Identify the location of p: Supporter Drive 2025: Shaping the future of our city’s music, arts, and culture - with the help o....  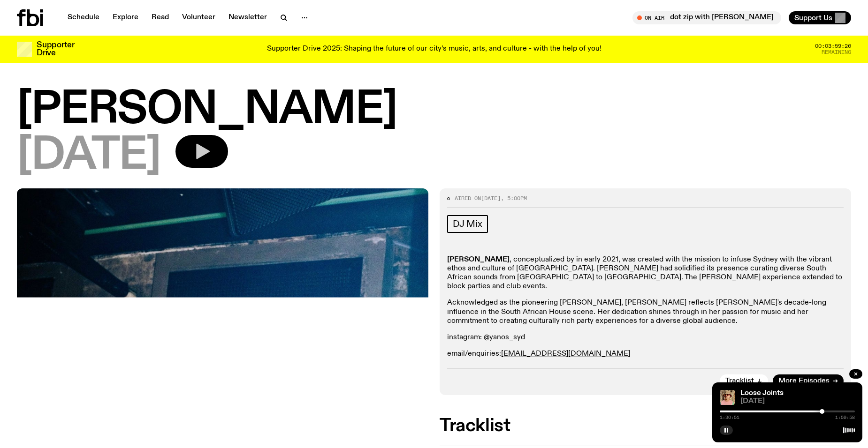
(434, 49).